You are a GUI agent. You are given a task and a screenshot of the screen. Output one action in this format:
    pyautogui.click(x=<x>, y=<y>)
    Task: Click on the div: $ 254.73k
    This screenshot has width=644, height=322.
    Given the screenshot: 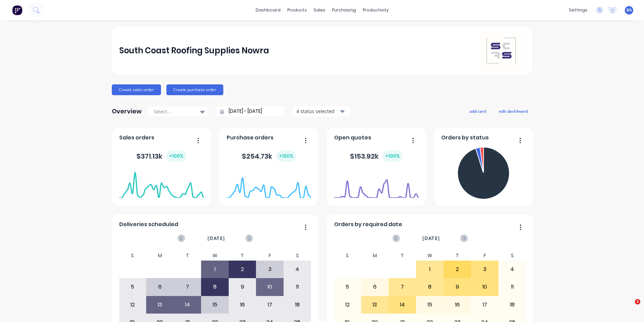 What is the action you would take?
    pyautogui.click(x=269, y=156)
    